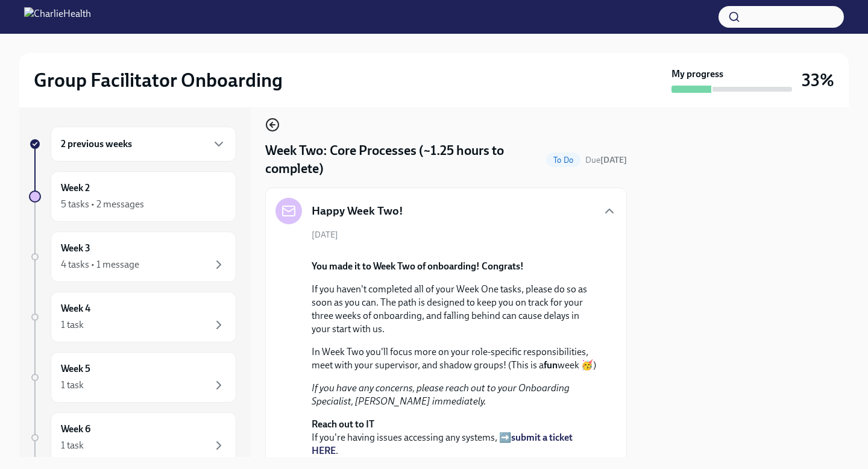 The image size is (868, 469). I want to click on div: 2 previous weeks, so click(144, 144).